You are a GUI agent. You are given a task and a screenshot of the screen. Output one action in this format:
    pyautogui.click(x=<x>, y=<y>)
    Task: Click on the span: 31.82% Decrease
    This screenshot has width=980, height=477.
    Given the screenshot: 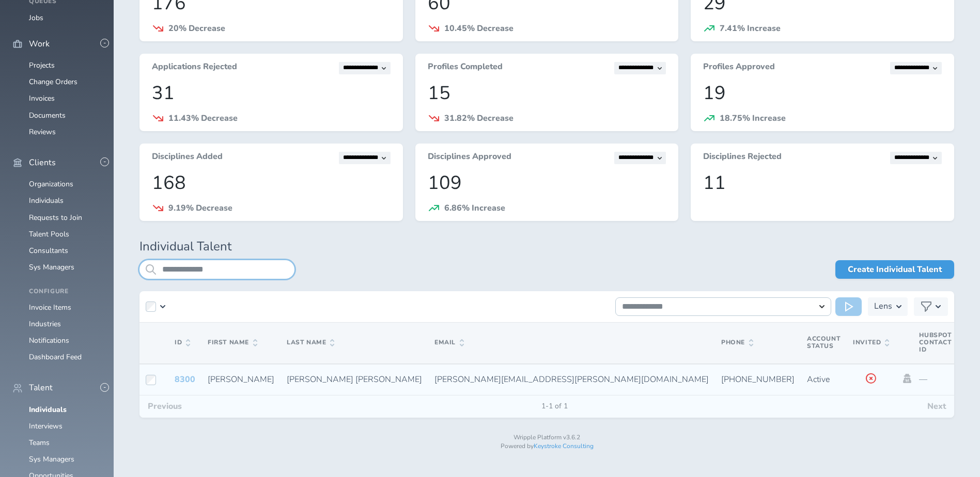 What is the action you would take?
    pyautogui.click(x=478, y=118)
    